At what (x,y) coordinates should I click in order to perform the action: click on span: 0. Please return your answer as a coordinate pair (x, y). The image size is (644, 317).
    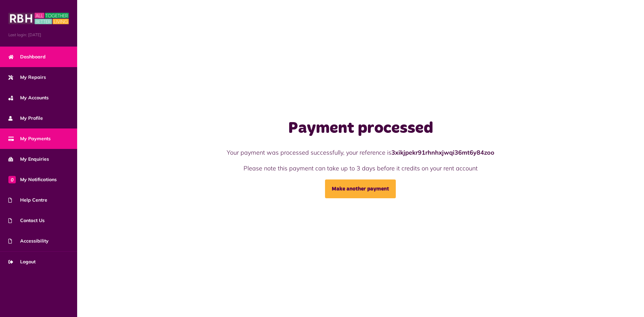
    Looking at the image, I should click on (12, 179).